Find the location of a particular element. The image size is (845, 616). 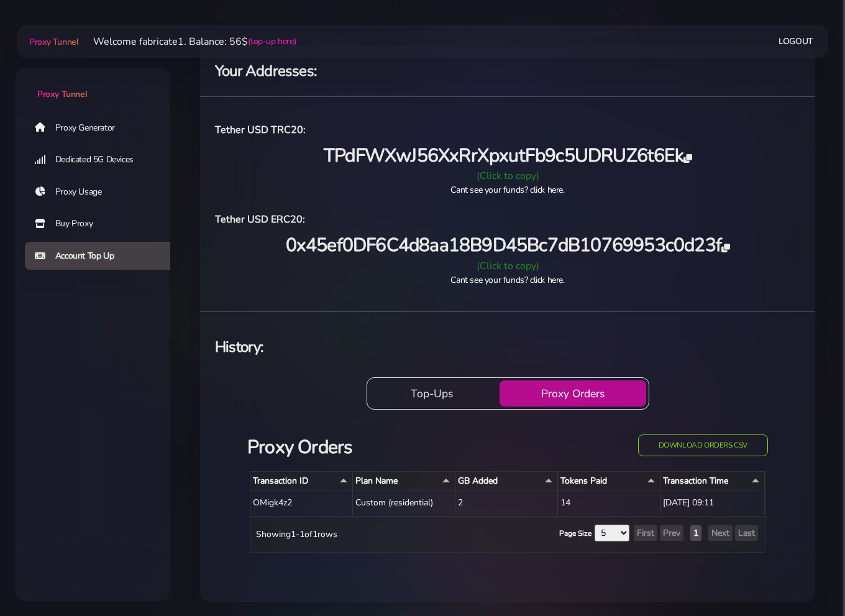

div: Transaction Time is located at coordinates (712, 480).